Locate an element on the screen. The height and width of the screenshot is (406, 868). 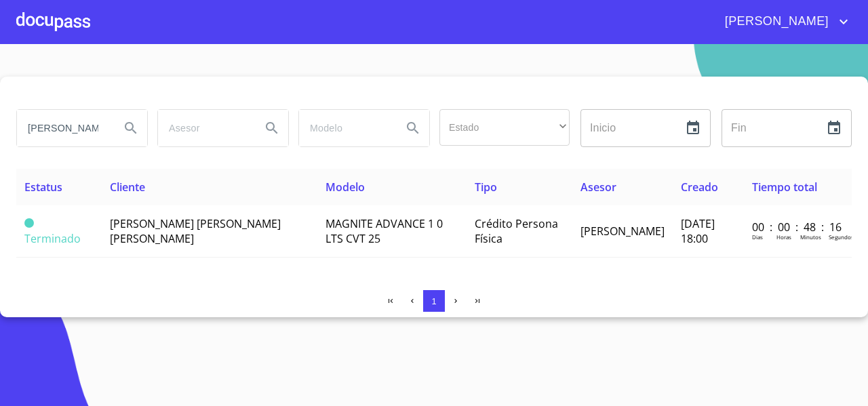
span: Tiempo total is located at coordinates (784, 188).